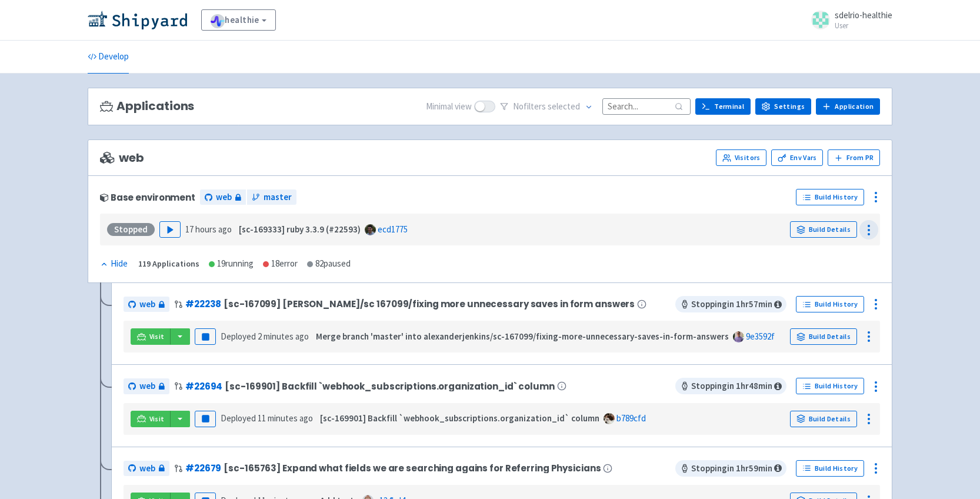 The image size is (980, 499). I want to click on time: 11 minutes ago, so click(286, 418).